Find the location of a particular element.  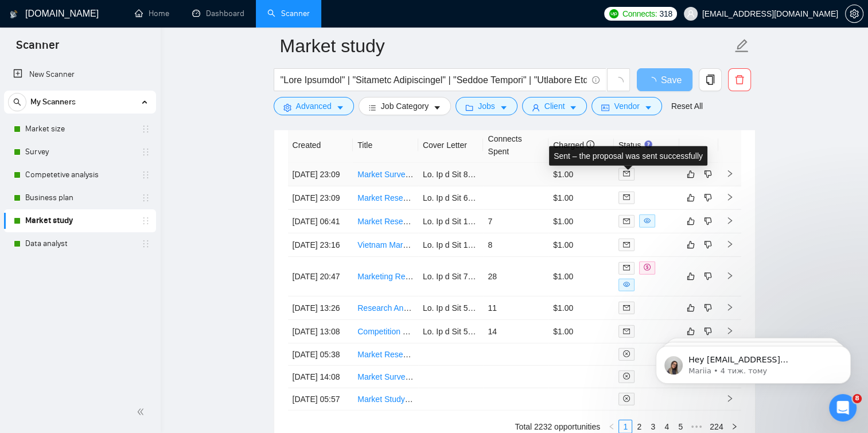

img: logo is located at coordinates (14, 14).